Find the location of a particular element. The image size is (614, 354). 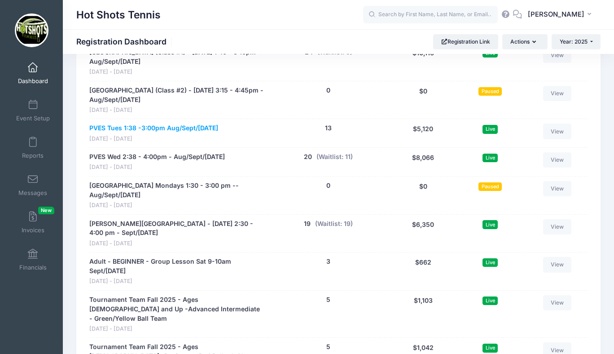

button: Actions is located at coordinates (525, 42).